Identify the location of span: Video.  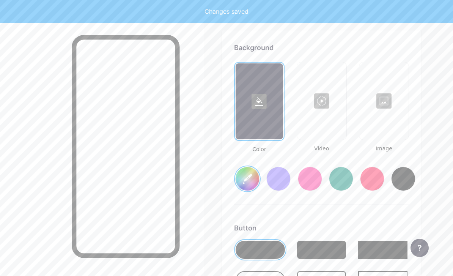
(322, 148).